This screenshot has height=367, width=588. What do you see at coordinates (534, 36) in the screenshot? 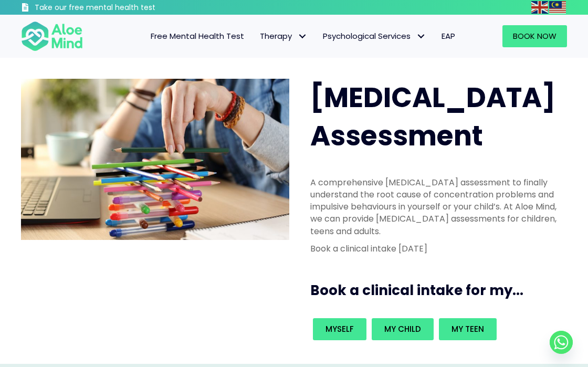
I see `span: Book Now` at bounding box center [534, 36].